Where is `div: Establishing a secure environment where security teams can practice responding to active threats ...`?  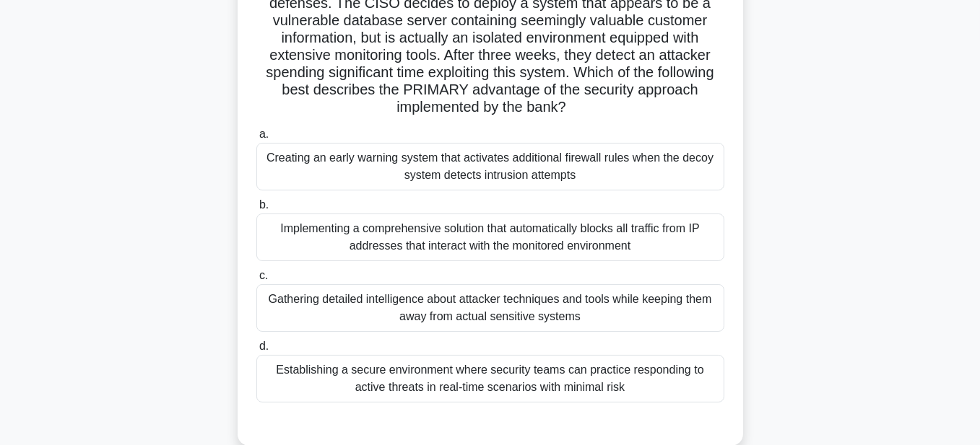
div: Establishing a secure environment where security teams can practice responding to active threats ... is located at coordinates (491, 379).